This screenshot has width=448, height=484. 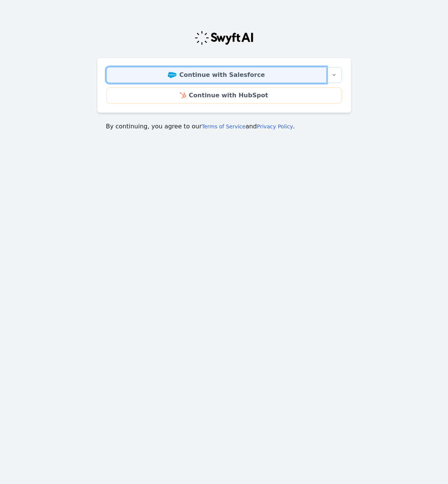 I want to click on img: Swyft Logo, so click(x=224, y=38).